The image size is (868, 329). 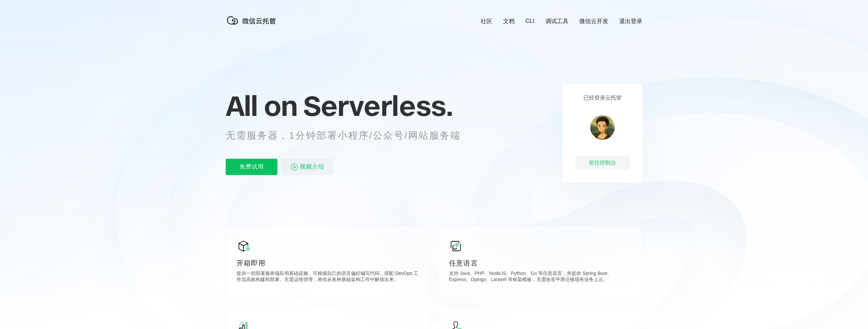 What do you see at coordinates (349, 136) in the screenshot?
I see `p: 无需服务器，1分钟部署小程序/公众号/网站服务端` at bounding box center [349, 136].